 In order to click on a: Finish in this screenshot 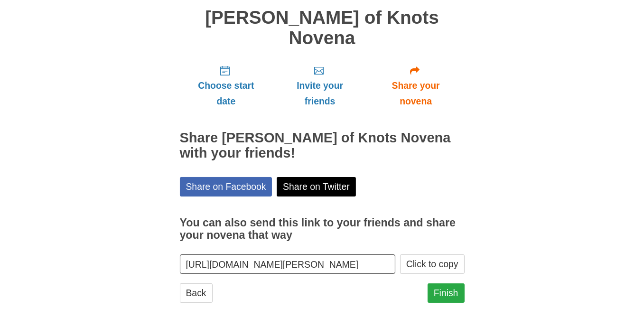, I will do `click(446, 292)`.